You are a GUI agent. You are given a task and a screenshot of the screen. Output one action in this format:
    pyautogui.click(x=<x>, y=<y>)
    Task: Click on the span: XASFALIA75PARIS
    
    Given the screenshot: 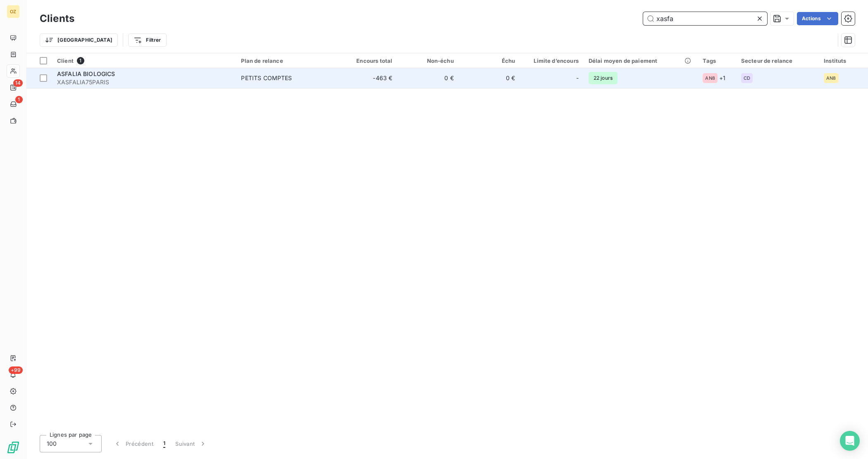 What is the action you would take?
    pyautogui.click(x=144, y=83)
    